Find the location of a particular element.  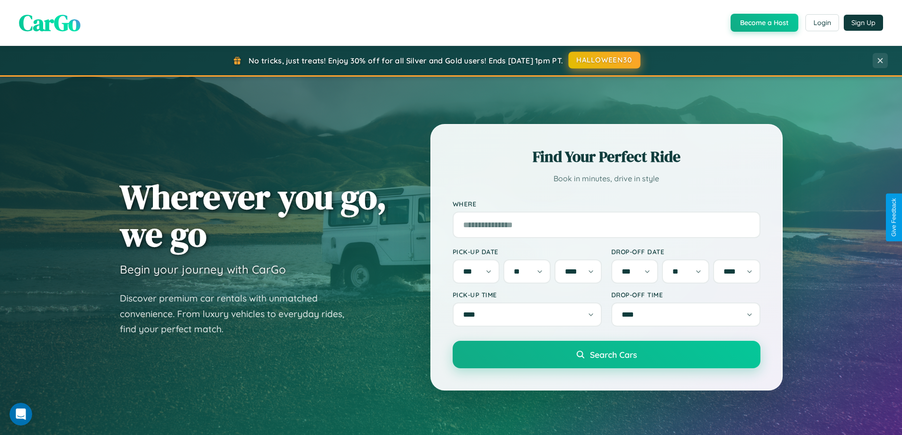

h2: Find Your Perfect Ride is located at coordinates (606, 157).